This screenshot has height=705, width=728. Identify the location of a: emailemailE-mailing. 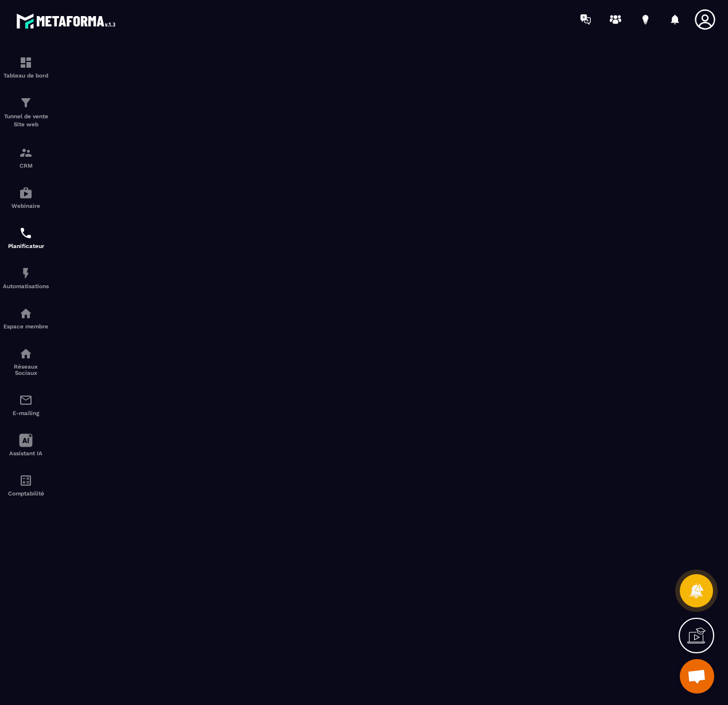
(26, 405).